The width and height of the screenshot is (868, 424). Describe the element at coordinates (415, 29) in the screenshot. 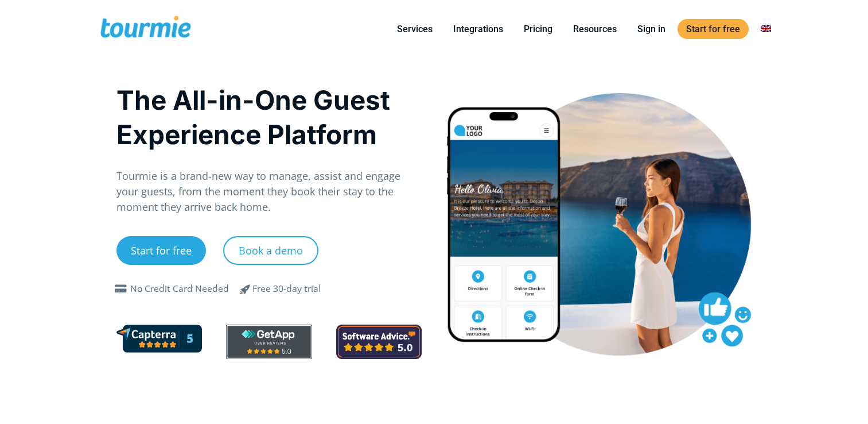

I see `a: Services` at that location.